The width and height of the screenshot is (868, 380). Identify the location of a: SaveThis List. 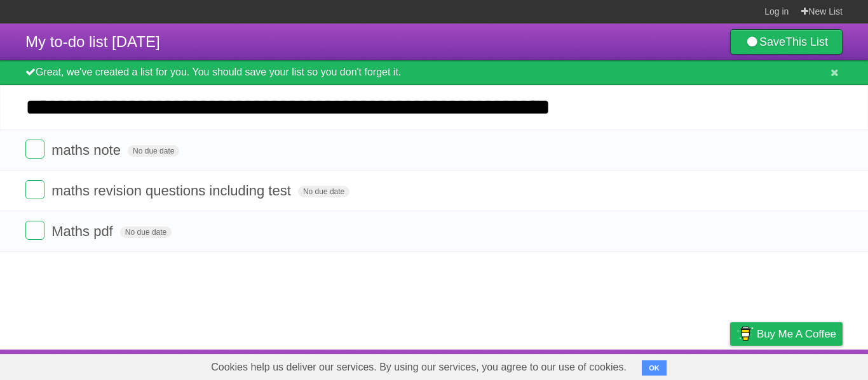
(786, 42).